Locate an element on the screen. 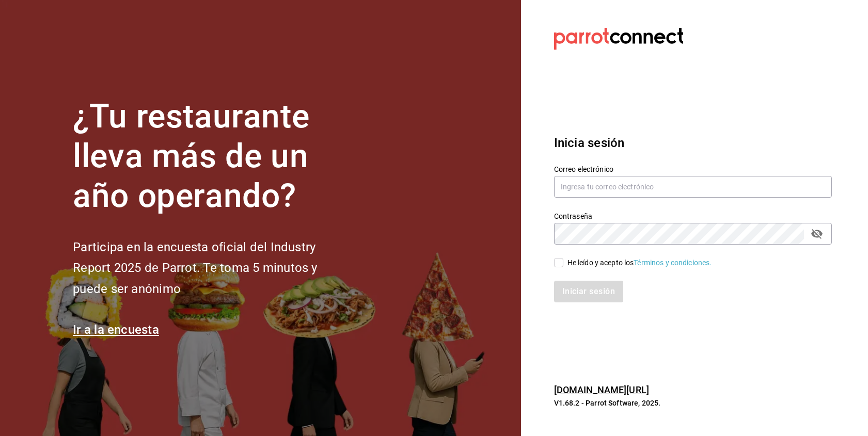 Image resolution: width=868 pixels, height=436 pixels. p: V1.68.2 - Parrot Software, 2025. is located at coordinates (693, 403).